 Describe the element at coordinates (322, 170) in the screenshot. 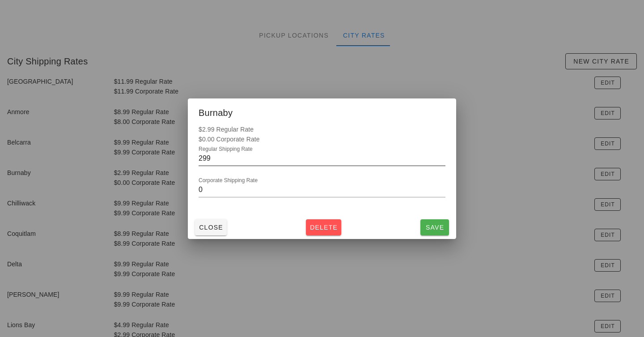

I see `div: $2.99 Regular Rate $0.00 Corporate Rate` at that location.